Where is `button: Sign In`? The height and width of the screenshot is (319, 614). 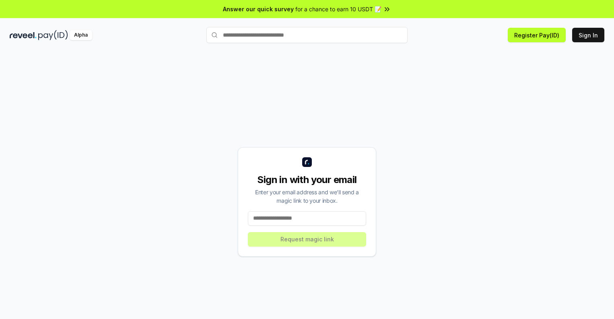
button: Sign In is located at coordinates (588, 35).